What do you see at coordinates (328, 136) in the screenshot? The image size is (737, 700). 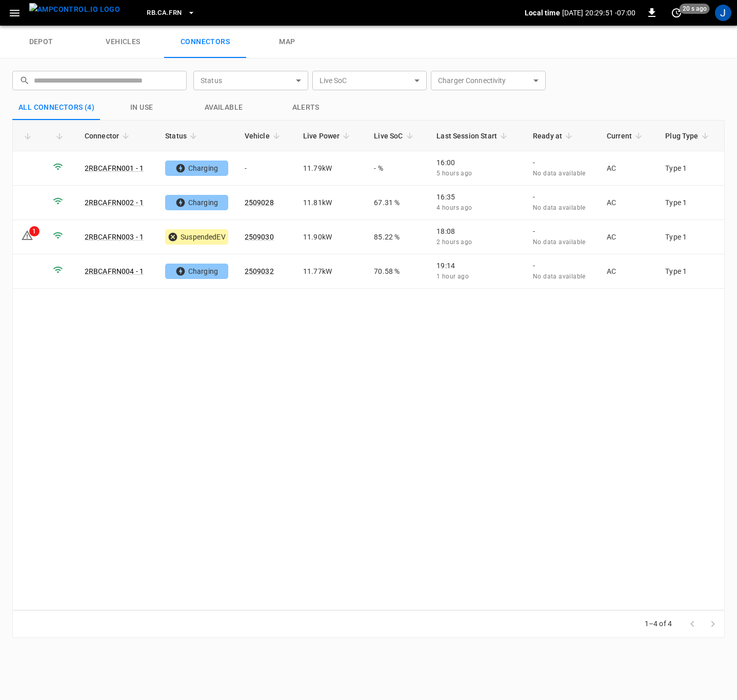 I see `span: Live Power` at bounding box center [328, 136].